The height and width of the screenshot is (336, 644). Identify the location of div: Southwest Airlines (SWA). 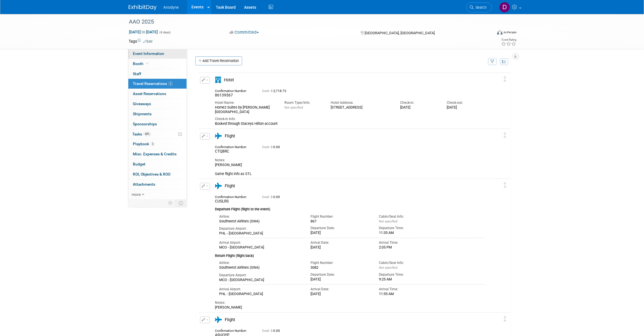
(261, 221).